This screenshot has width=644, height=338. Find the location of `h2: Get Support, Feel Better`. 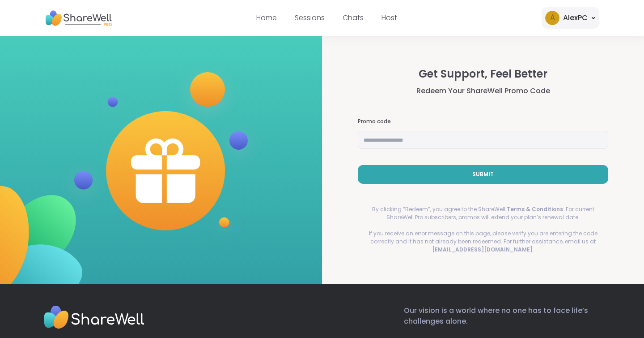

h2: Get Support, Feel Better is located at coordinates (483, 74).